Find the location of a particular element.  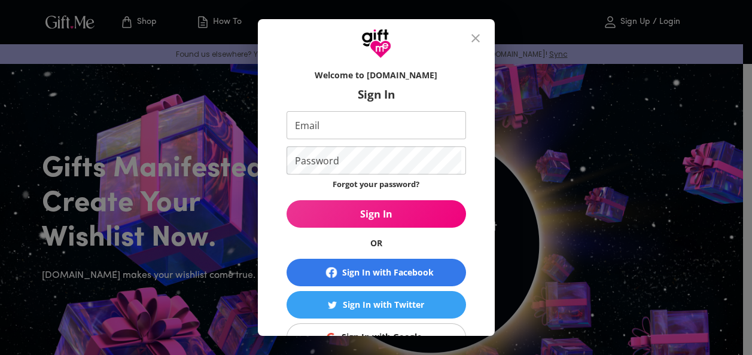

img: Sign In with Twitter is located at coordinates (332, 305).